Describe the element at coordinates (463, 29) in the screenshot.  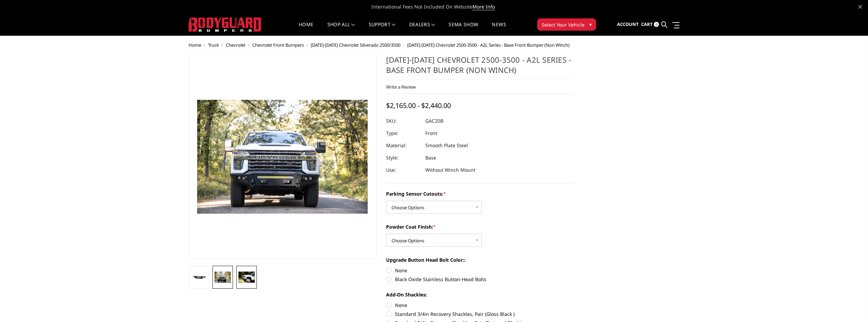
I see `a: SEMA Show` at that location.